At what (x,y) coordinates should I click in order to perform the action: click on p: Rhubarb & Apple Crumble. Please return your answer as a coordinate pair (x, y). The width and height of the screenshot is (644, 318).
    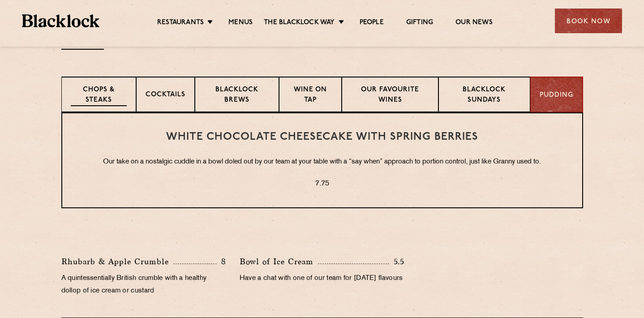
    Looking at the image, I should click on (118, 262).